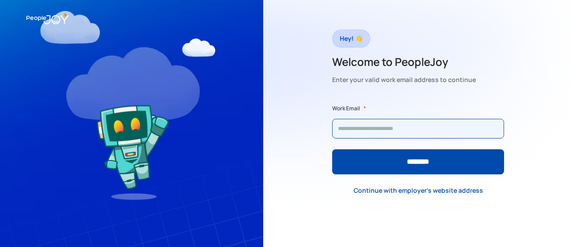 This screenshot has width=573, height=247. What do you see at coordinates (404, 80) in the screenshot?
I see `div: Enter your valid work email address to continue` at bounding box center [404, 80].